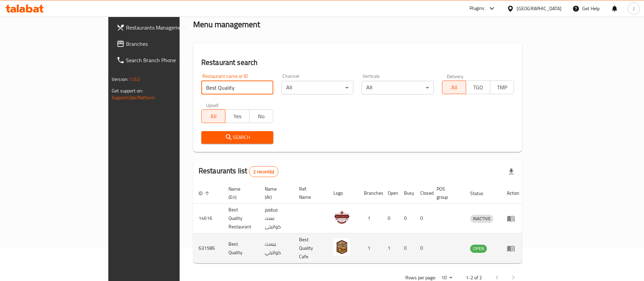  I want to click on table: enhanced table, so click(359, 223).